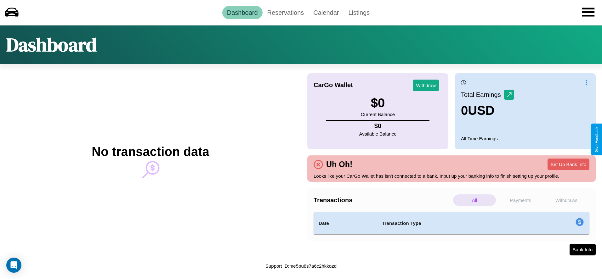 The width and height of the screenshot is (602, 279). What do you see at coordinates (51, 45) in the screenshot?
I see `h1: Dashboard` at bounding box center [51, 45].